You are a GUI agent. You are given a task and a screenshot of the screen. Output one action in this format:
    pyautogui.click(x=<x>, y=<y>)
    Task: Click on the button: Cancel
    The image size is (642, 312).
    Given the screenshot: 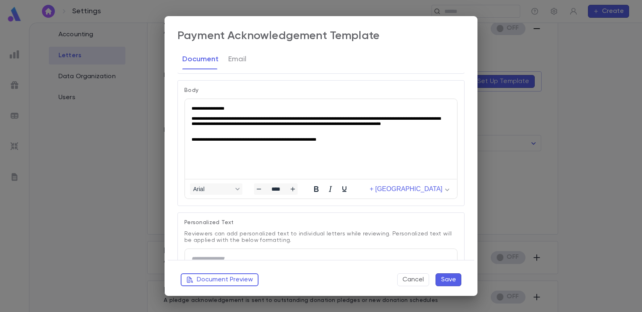 What is the action you would take?
    pyautogui.click(x=413, y=280)
    